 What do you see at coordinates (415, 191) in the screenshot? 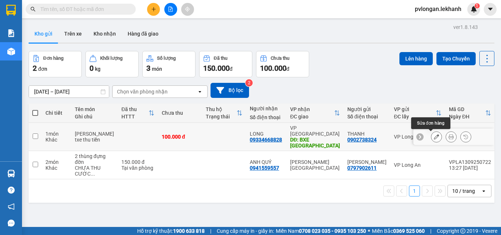
I see `button: 1` at bounding box center [415, 191].